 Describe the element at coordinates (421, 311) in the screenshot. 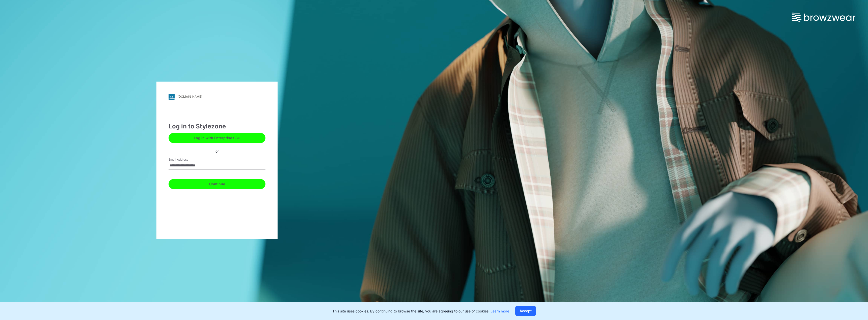

I see `p: This site uses cookies. By continuing to browse the site, you are agreeing to our use of cookies.` at that location.